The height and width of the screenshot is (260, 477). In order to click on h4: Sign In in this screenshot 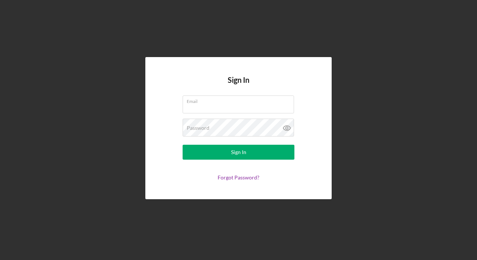, I will do `click(238, 85)`.